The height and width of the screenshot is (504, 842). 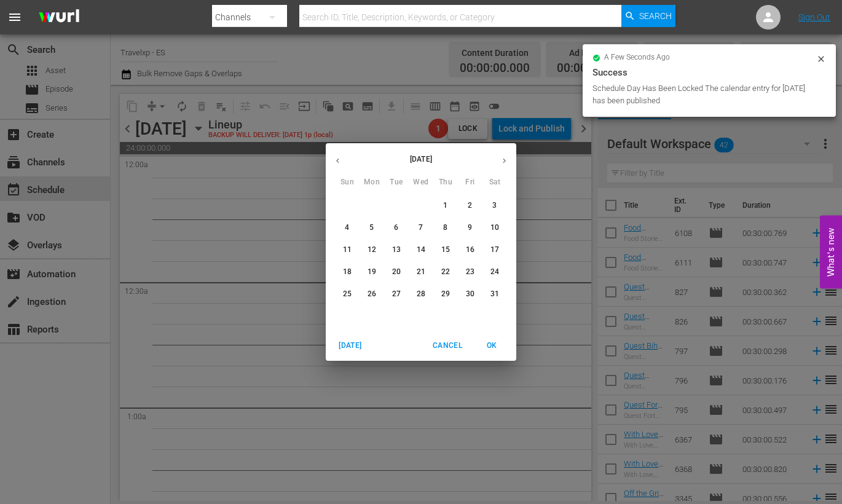 I want to click on p: 19, so click(x=372, y=271).